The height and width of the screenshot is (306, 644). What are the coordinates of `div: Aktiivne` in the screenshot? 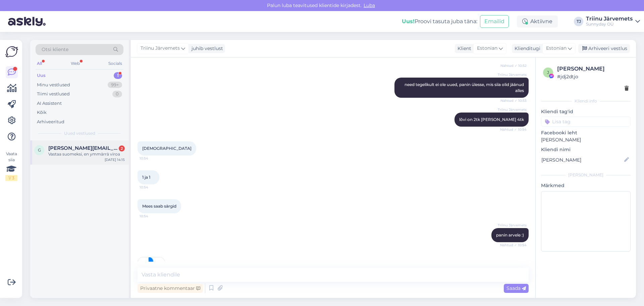 It's located at (537, 21).